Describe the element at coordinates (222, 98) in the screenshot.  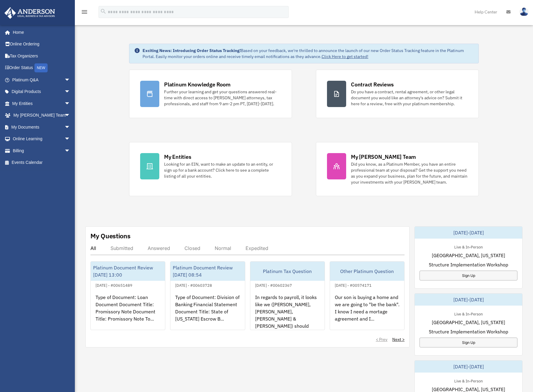
I see `div: Further your learning and get your questions answered real-time with direct access to [PERSON_NAM...` at that location.